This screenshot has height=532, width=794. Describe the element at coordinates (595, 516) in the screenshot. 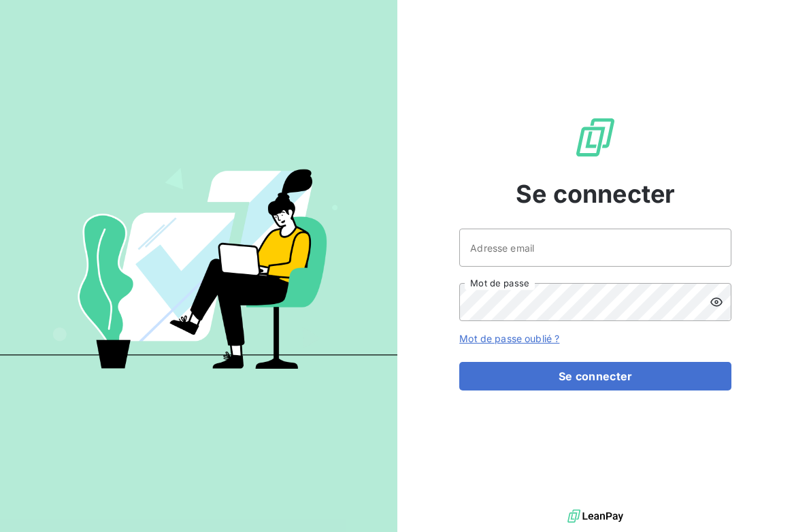

I see `img: logo` at that location.